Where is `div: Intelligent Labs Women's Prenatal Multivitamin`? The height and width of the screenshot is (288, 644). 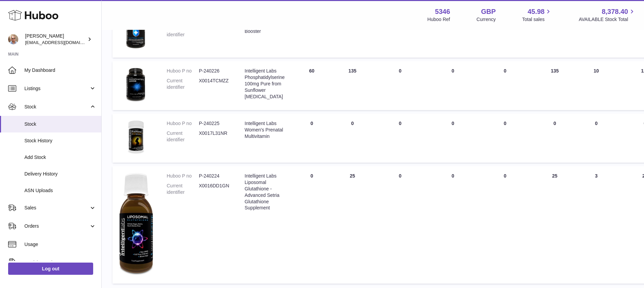 div: Intelligent Labs Women's Prenatal Multivitamin is located at coordinates (264, 130).